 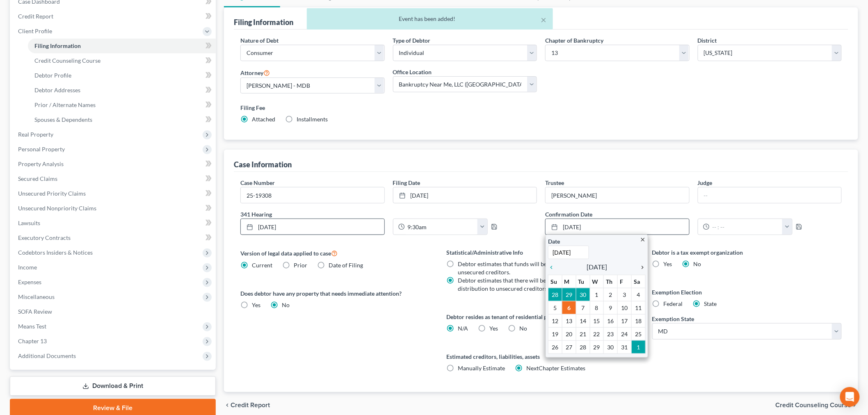 I want to click on td: 5, so click(x=555, y=307).